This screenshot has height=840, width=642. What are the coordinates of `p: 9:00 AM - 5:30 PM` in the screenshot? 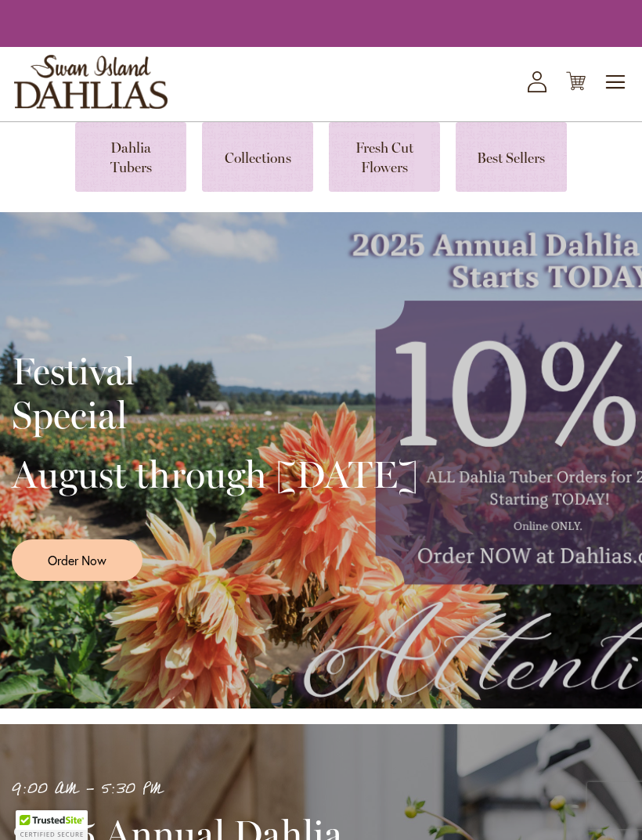 It's located at (227, 789).